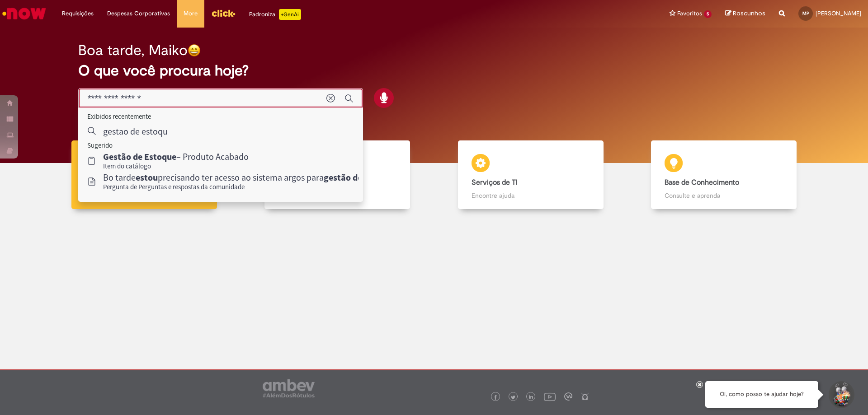 Image resolution: width=868 pixels, height=415 pixels. I want to click on img: click_logo_yellow_360x200.png, so click(223, 13).